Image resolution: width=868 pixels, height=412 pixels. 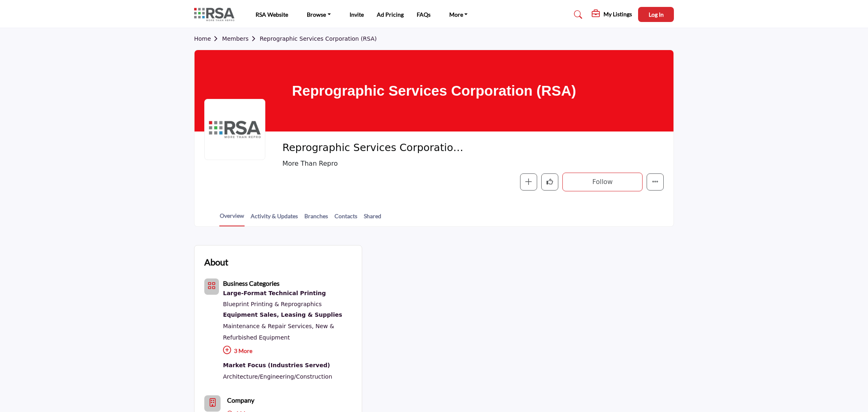 What do you see at coordinates (603, 182) in the screenshot?
I see `button: Follow` at bounding box center [603, 182].